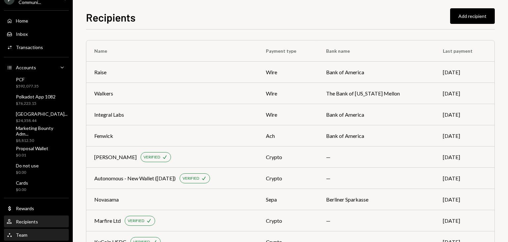 This screenshot has width=508, height=242. What do you see at coordinates (27, 86) in the screenshot?
I see `div: $592,077.35` at bounding box center [27, 86].